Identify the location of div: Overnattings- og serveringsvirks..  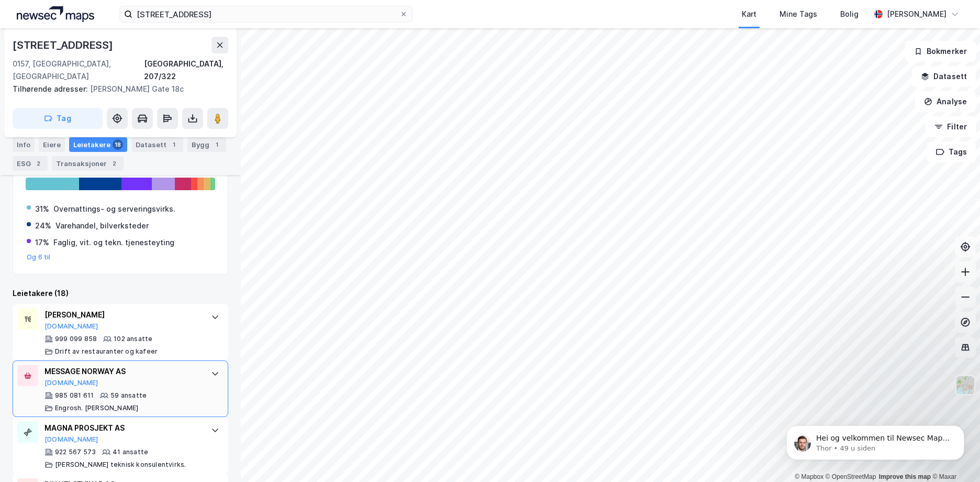
(114, 209).